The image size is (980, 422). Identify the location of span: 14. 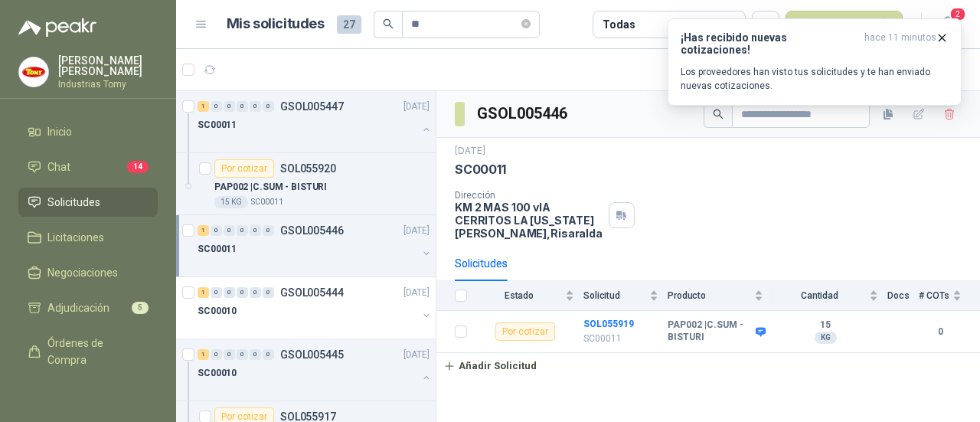
(138, 167).